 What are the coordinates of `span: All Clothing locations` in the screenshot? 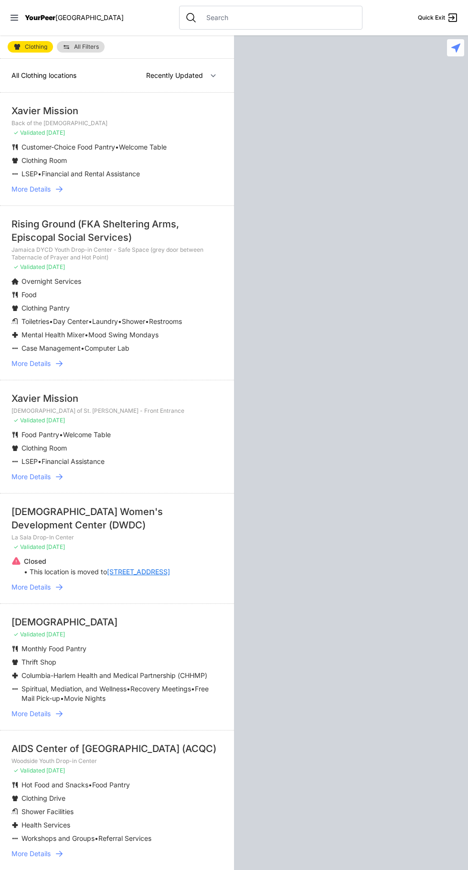 It's located at (44, 75).